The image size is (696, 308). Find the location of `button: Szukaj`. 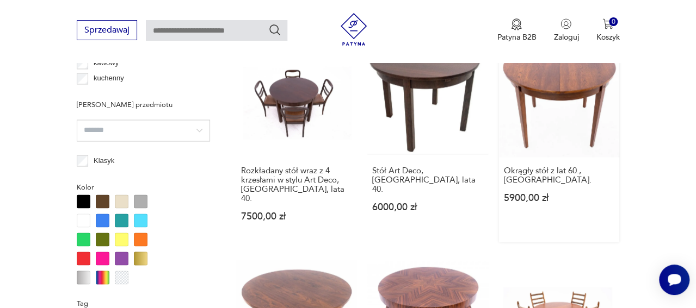

button: Szukaj is located at coordinates (275, 30).